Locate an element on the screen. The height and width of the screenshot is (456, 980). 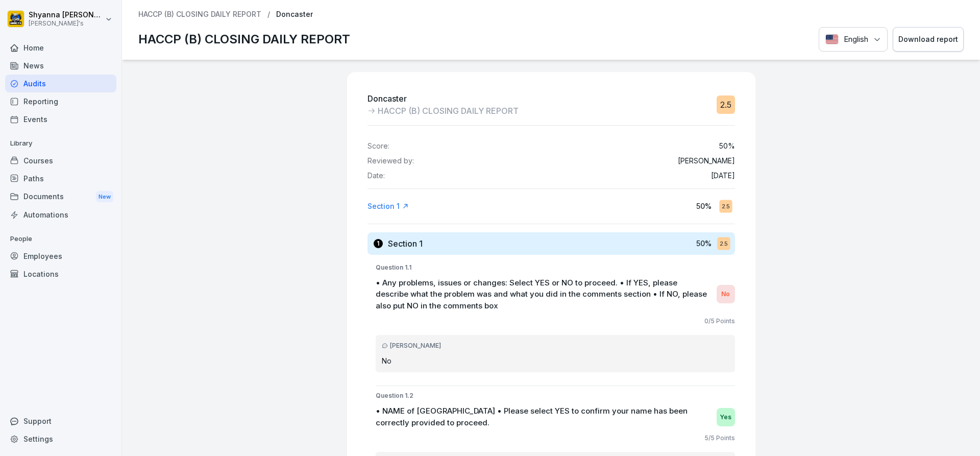
p: Reviewed by: is located at coordinates (390, 161).